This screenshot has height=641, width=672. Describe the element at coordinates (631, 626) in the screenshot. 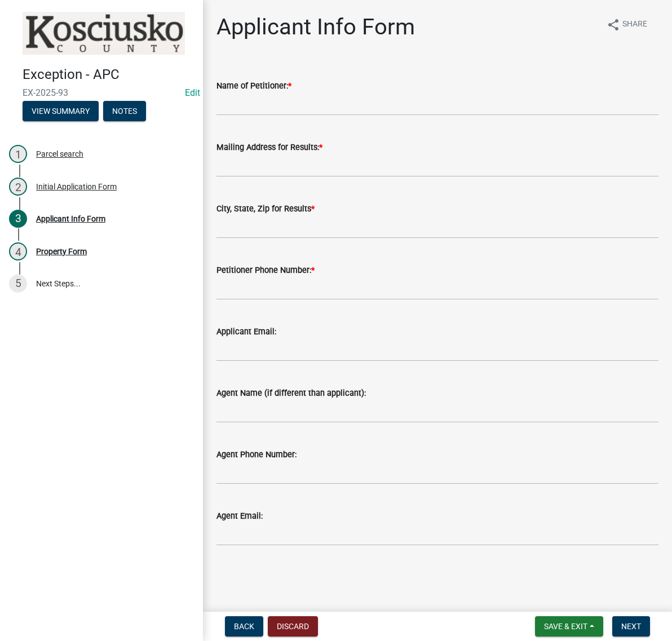

I see `button: Next` at that location.